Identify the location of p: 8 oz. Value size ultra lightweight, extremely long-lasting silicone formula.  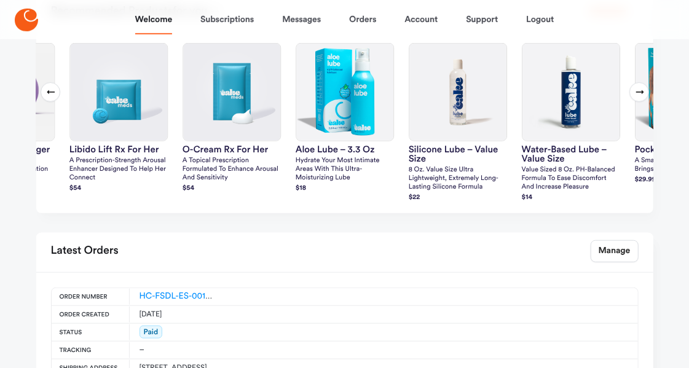
(458, 179).